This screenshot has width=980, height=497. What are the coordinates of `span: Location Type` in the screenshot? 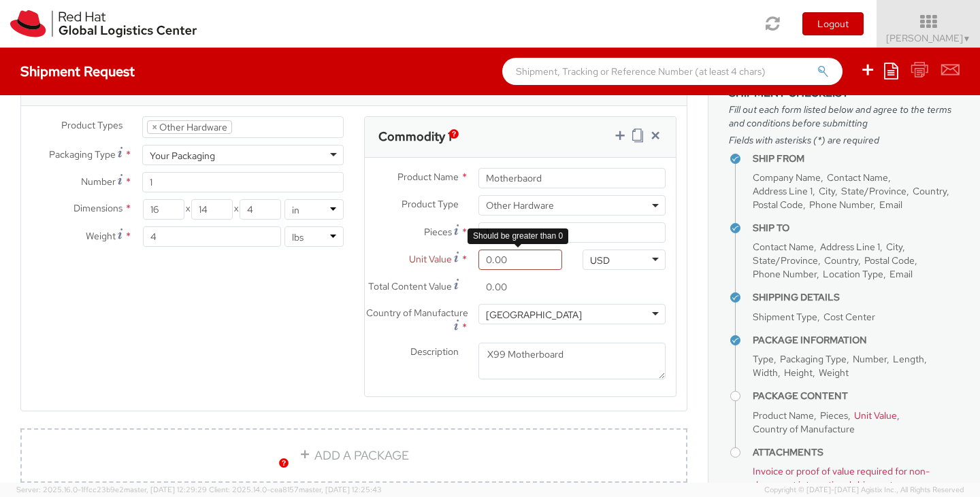 It's located at (853, 274).